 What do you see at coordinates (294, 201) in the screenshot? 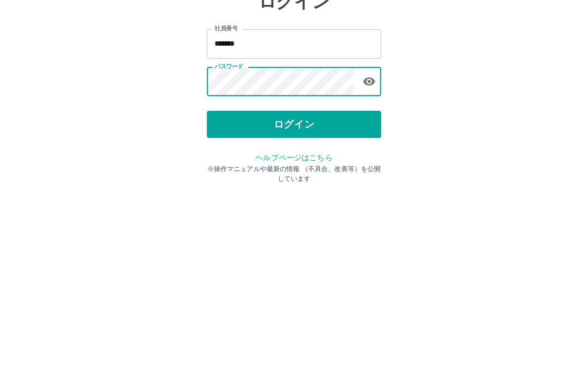
I see `button: ログイン` at bounding box center [294, 201].